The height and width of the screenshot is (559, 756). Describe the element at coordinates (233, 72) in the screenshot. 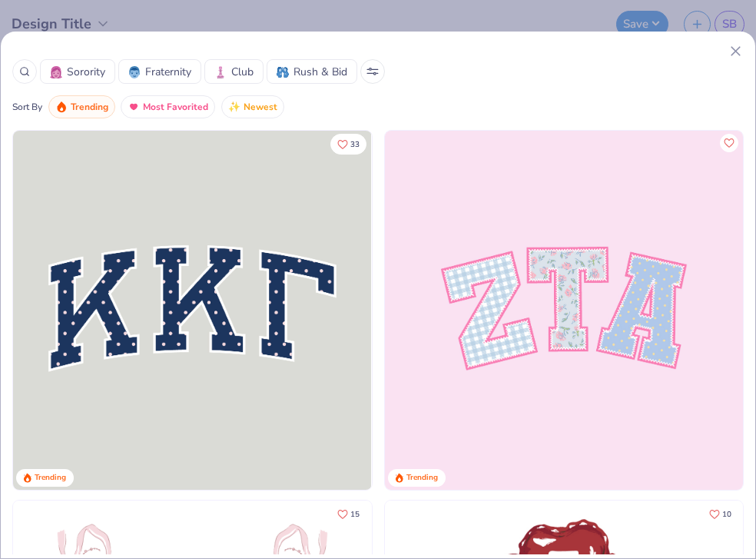

I see `button: ClubClub` at that location.